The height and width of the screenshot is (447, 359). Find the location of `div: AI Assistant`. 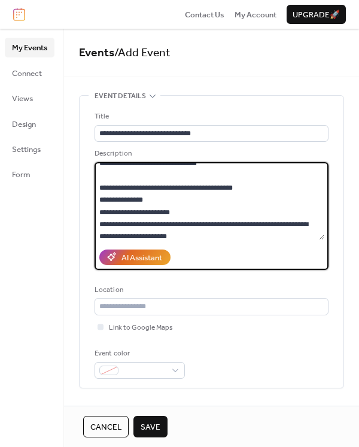

div: AI Assistant is located at coordinates (142, 258).